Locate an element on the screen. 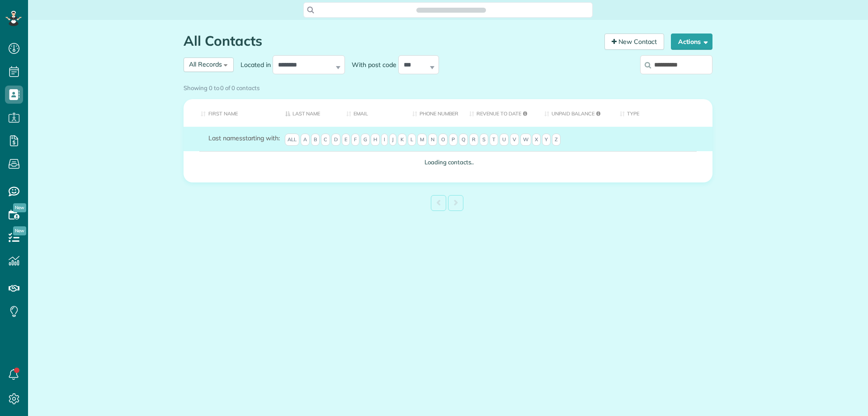 Image resolution: width=868 pixels, height=416 pixels. span: Z is located at coordinates (556, 140).